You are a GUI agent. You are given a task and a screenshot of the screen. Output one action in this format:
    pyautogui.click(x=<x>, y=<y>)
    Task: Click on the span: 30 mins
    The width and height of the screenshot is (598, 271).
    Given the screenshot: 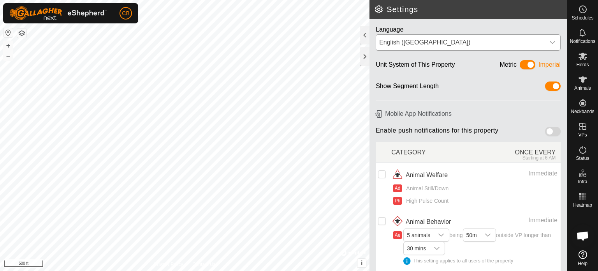 What is the action you would take?
    pyautogui.click(x=416, y=248)
    